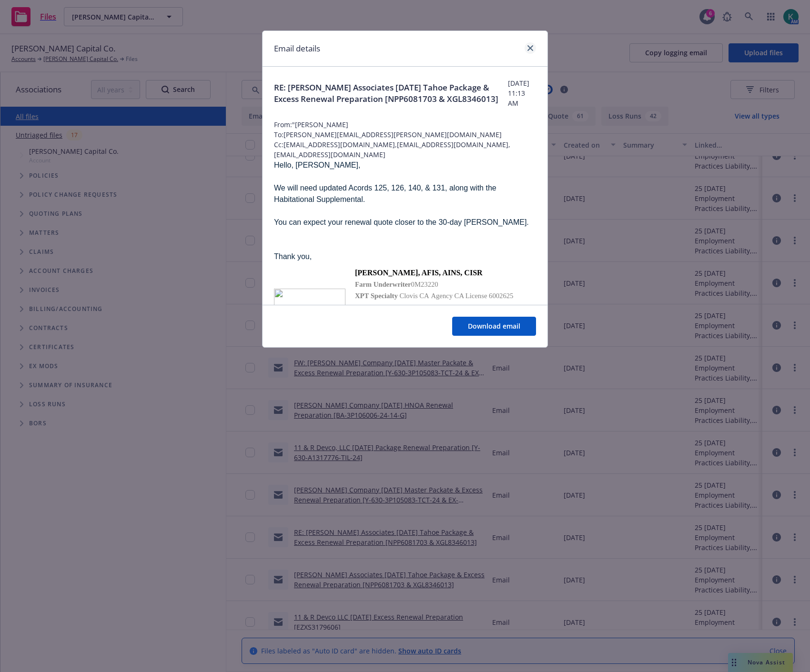 The width and height of the screenshot is (810, 672). Describe the element at coordinates (365, 307) in the screenshot. I see `span: Direct:` at that location.